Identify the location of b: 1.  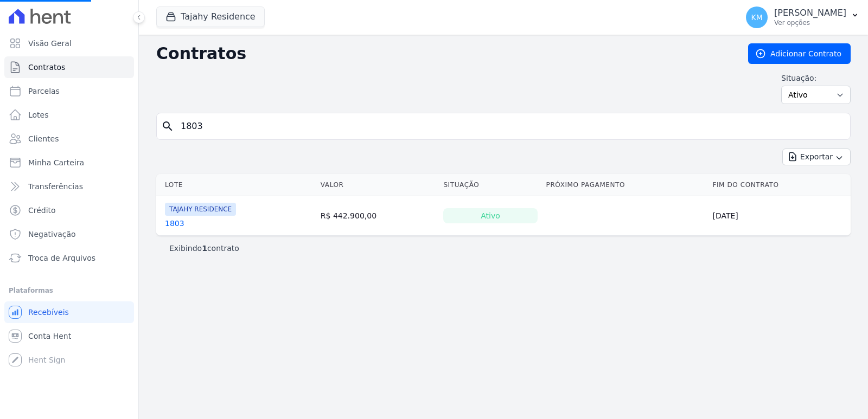
(204, 248).